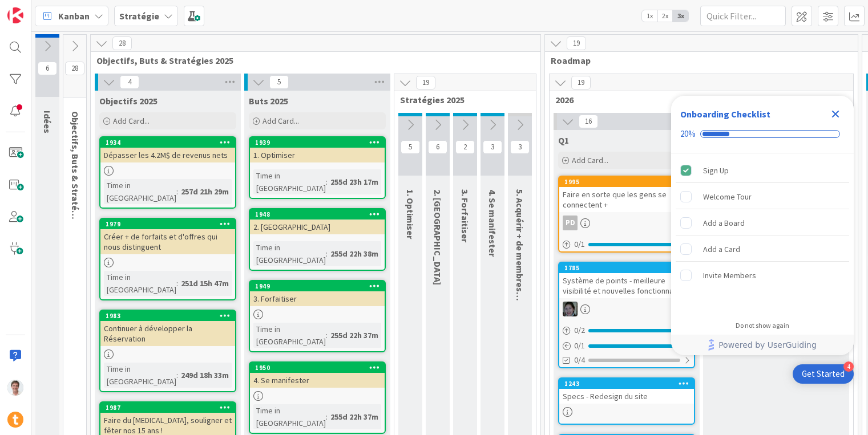 The width and height of the screenshot is (868, 435). I want to click on span: Objectifs 2025, so click(128, 101).